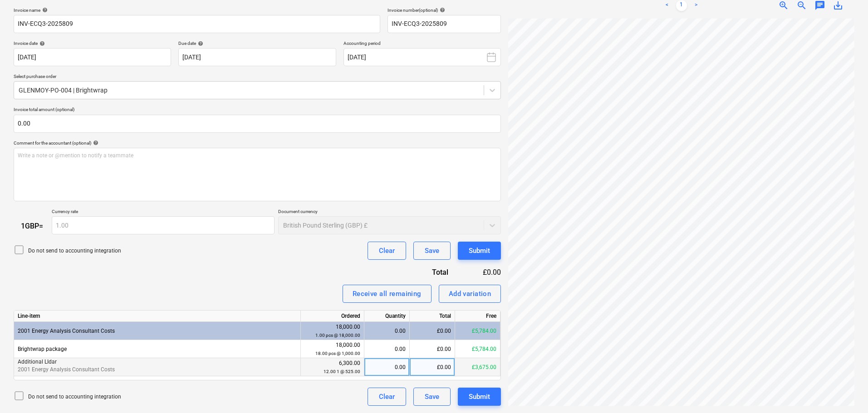 This screenshot has height=413, width=868. Describe the element at coordinates (256, 58) in the screenshot. I see `input: Due date not specified` at that location.